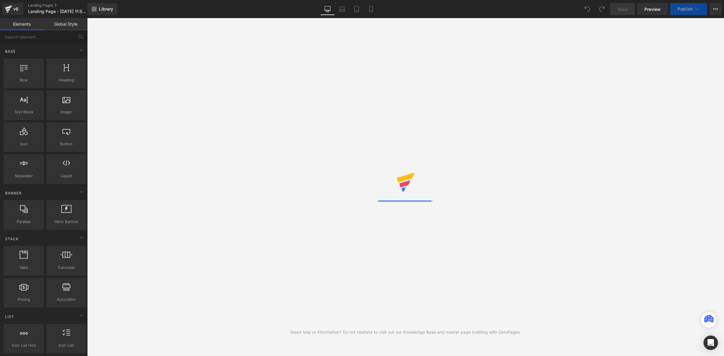  Describe the element at coordinates (342, 9) in the screenshot. I see `a: Laptop` at that location.